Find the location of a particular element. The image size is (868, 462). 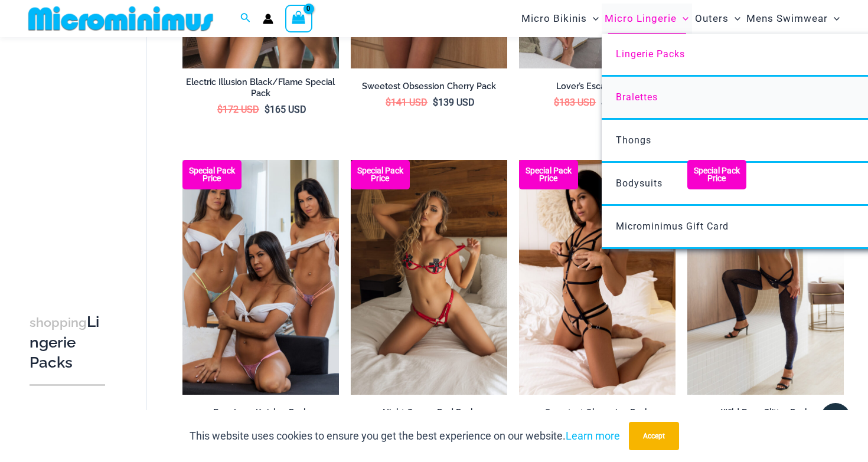

h2: Bow Lace Knicker Pack is located at coordinates (260, 413).